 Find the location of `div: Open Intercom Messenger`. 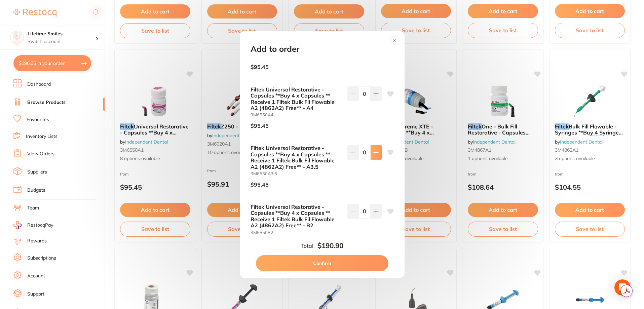

div: Open Intercom Messenger is located at coordinates (622, 287).